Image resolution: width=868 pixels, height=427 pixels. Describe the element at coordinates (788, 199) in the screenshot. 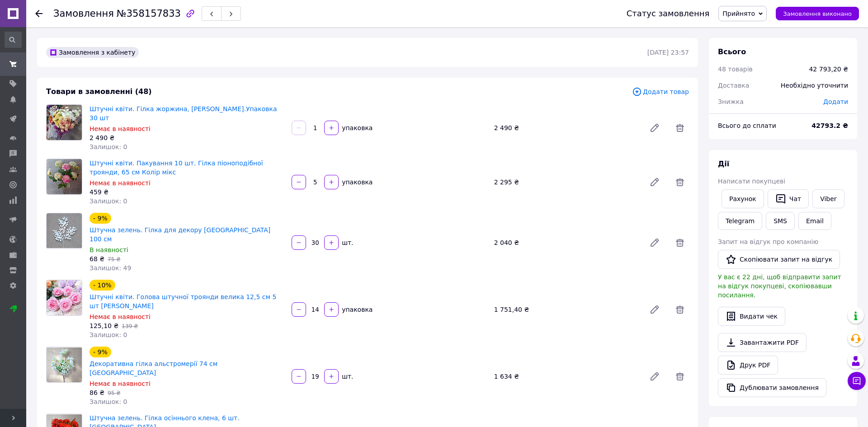

I see `button: Чат` at that location.